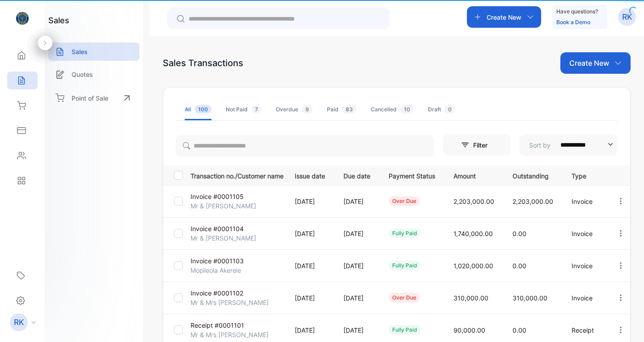  What do you see at coordinates (473, 233) in the screenshot?
I see `span: 1,740,000.00` at bounding box center [473, 233].